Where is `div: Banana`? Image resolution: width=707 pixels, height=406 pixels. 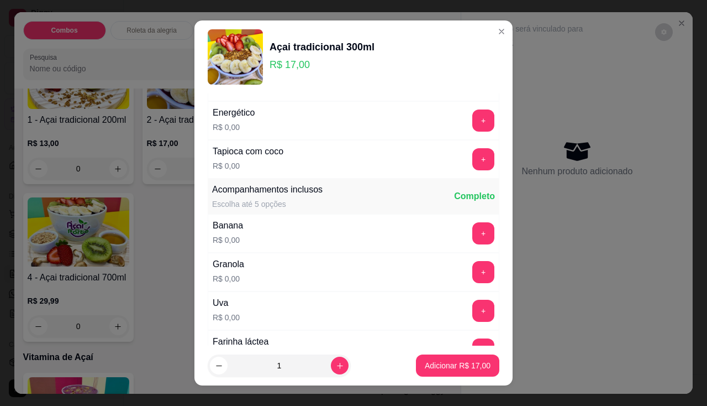 div: Banana is located at coordinates (228, 225).